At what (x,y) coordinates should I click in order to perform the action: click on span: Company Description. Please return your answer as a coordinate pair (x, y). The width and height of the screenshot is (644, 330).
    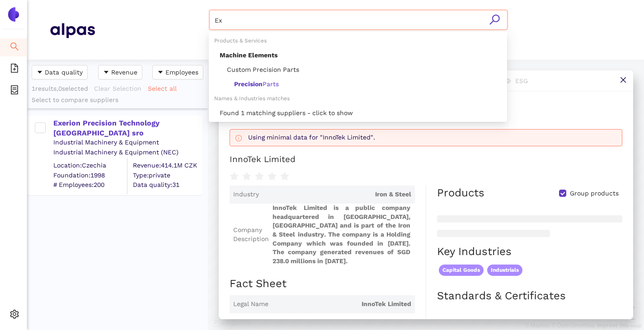
    Looking at the image, I should click on (251, 234).